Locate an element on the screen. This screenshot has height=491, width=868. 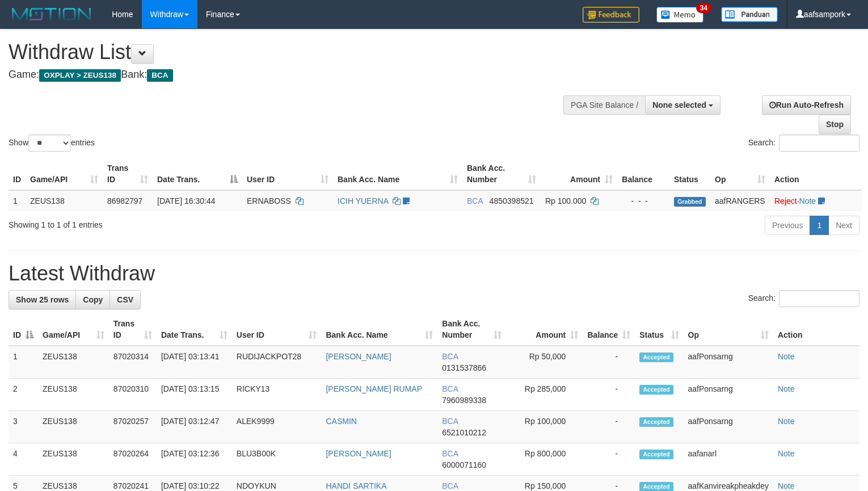
a: Stop is located at coordinates (834, 124).